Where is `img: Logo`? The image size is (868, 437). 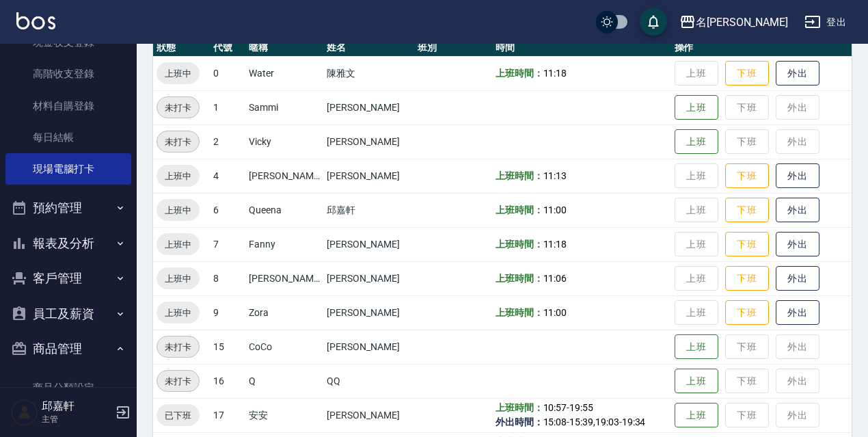
img: Logo is located at coordinates (35, 20).